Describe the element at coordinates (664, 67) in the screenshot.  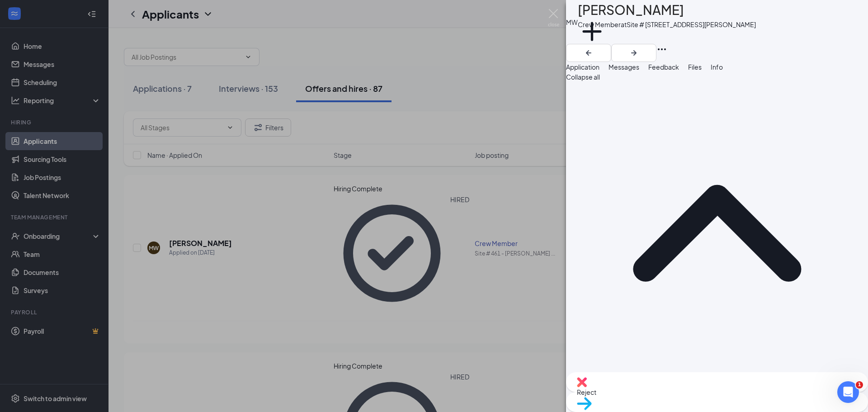
I see `span: Feedback` at that location.